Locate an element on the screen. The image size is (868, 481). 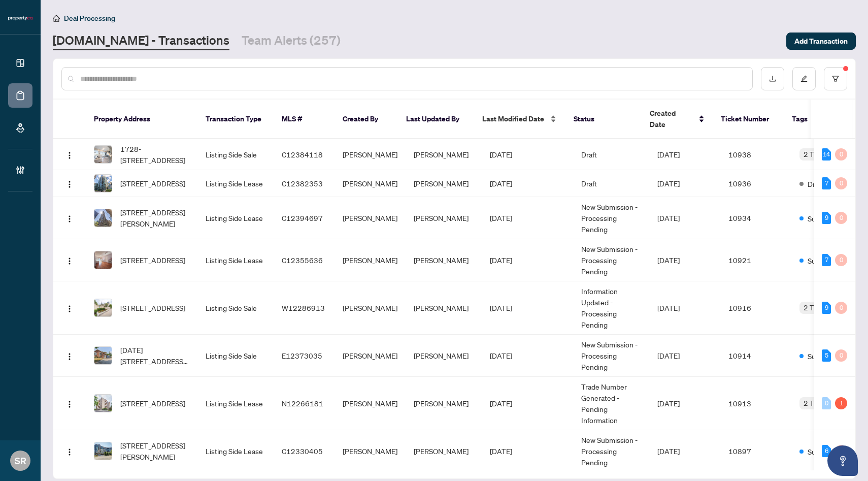
div: 6 is located at coordinates (826, 451).